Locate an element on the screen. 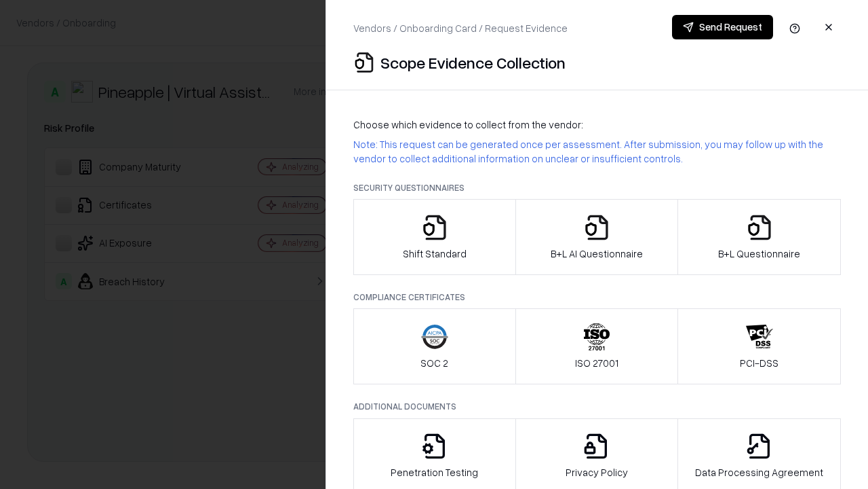 This screenshot has width=868, height=489. p: Data Processing Agreement is located at coordinates (759, 472).